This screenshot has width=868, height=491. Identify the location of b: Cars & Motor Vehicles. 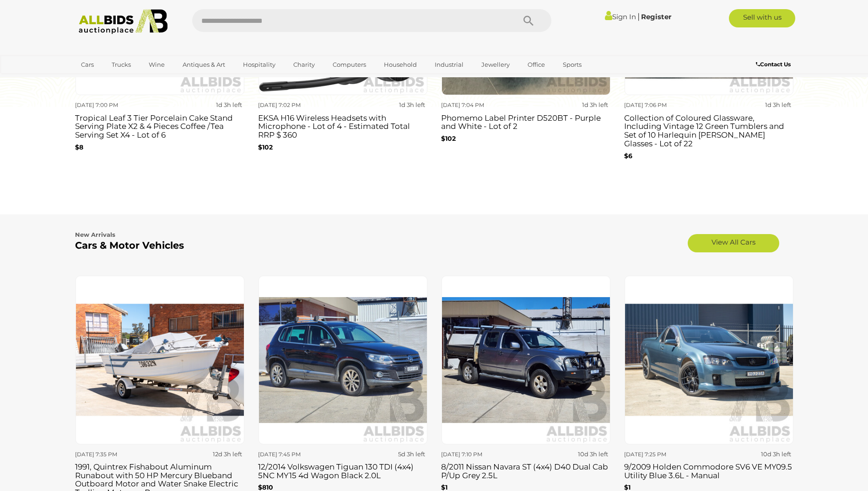
(129, 245).